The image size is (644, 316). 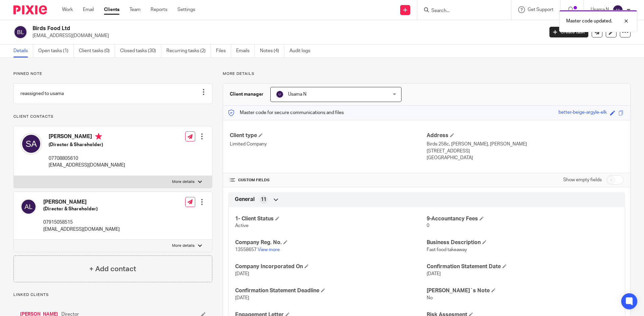 What do you see at coordinates (569, 32) in the screenshot?
I see `a: Create task` at bounding box center [569, 32].